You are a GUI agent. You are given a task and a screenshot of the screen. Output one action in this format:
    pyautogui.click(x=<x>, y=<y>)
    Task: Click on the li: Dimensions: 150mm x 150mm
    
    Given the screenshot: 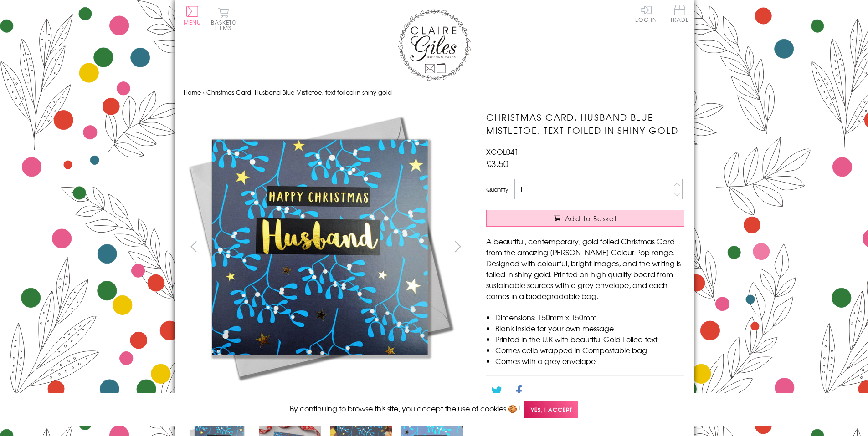 What is the action you would take?
    pyautogui.click(x=589, y=318)
    